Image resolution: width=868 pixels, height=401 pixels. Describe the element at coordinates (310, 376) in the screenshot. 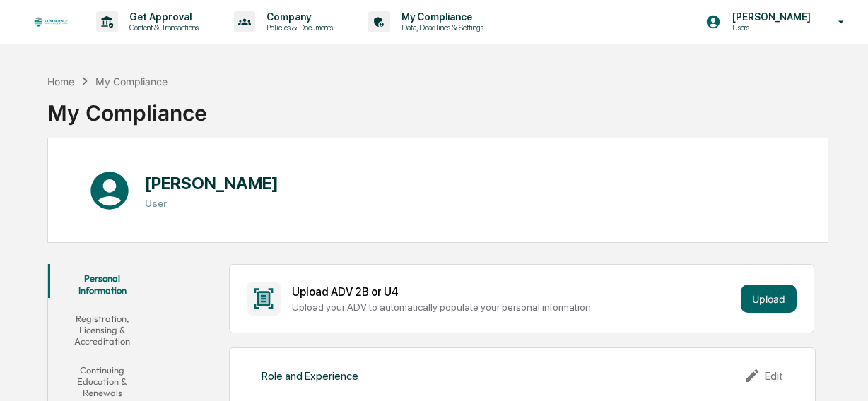

I see `div: Role and Experience` at that location.